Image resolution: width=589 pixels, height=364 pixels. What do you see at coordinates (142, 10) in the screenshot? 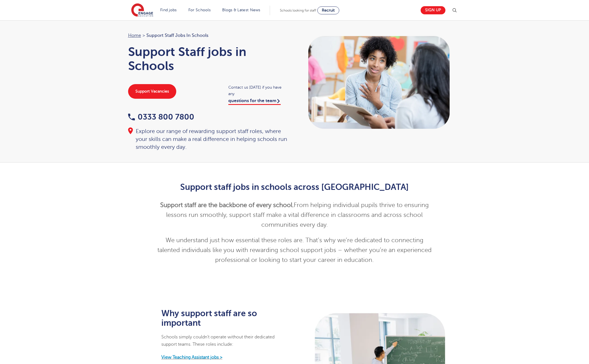
I see `img: Engage Education` at bounding box center [142, 10].